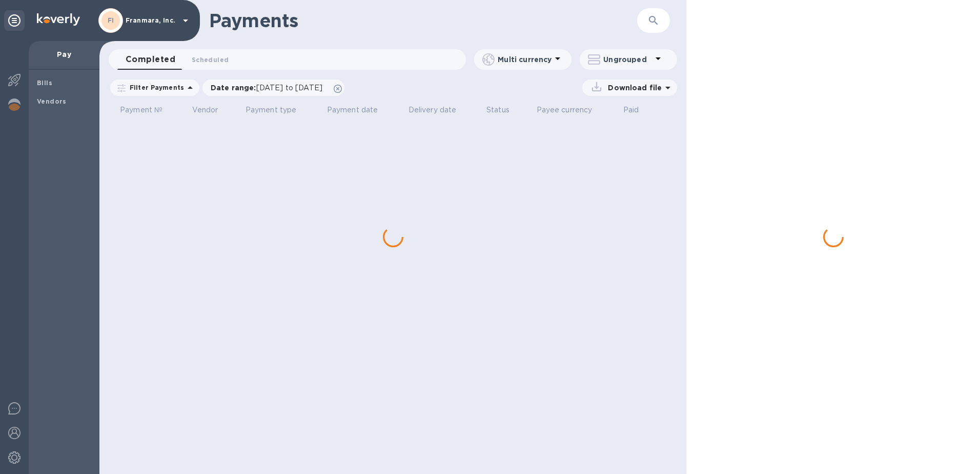 The image size is (980, 474). I want to click on span: Paid, so click(637, 110).